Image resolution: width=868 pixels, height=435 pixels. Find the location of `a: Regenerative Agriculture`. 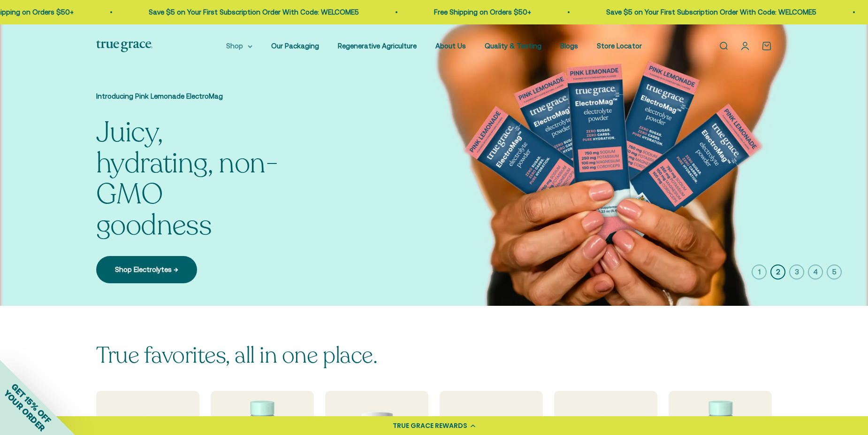

a: Regenerative Agriculture is located at coordinates (377, 46).